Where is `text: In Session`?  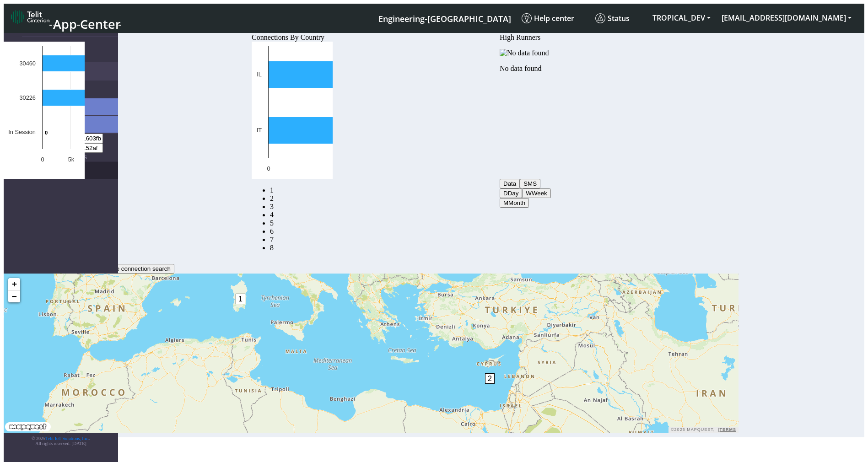
text: In Session is located at coordinates (22, 132).